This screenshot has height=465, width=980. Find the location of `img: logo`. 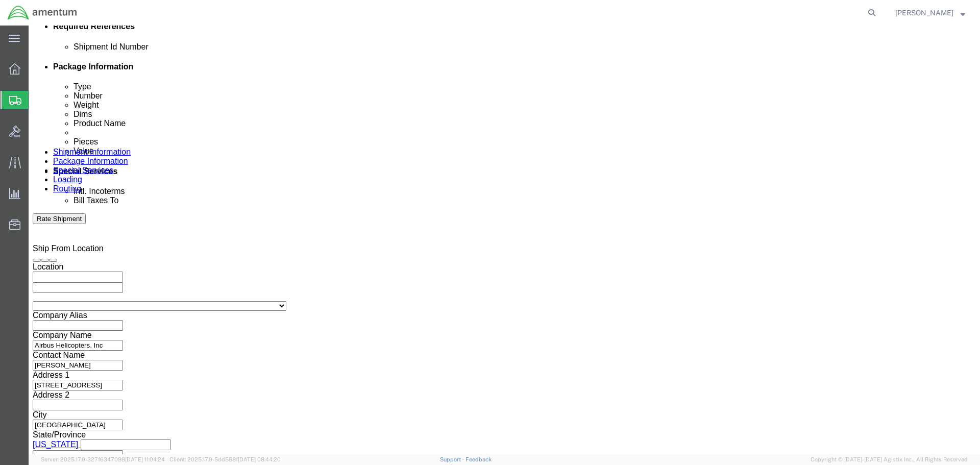

img: logo is located at coordinates (43, 13).